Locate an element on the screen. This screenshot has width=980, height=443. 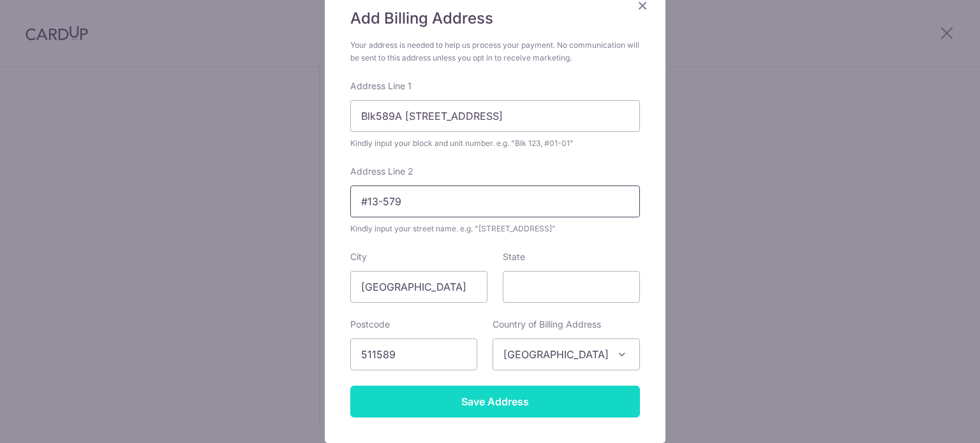
label: Country of Billing Address is located at coordinates (547, 325).